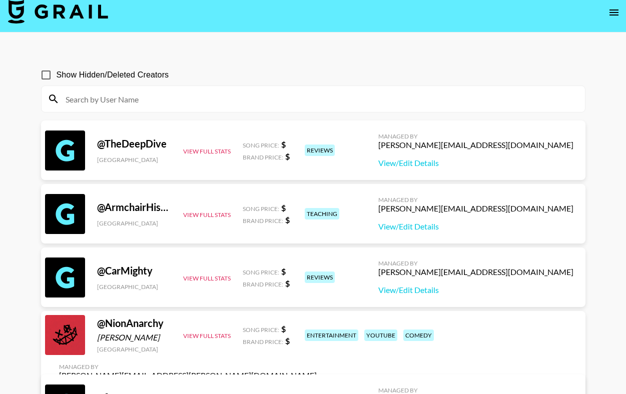  Describe the element at coordinates (134, 271) in the screenshot. I see `div: @ CarMighty` at that location.